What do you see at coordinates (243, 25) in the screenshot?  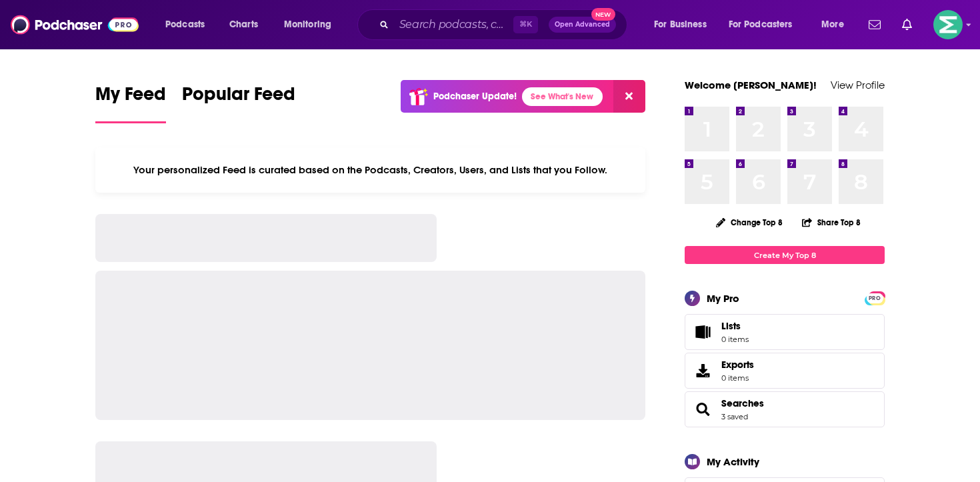 I see `span: Charts` at bounding box center [243, 25].